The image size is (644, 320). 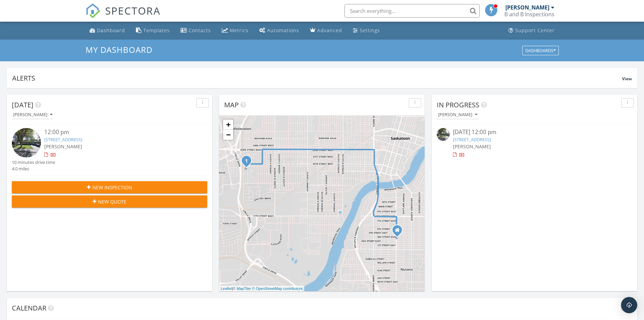 What do you see at coordinates (279, 30) in the screenshot?
I see `a: Automations (Basic)` at bounding box center [279, 30].